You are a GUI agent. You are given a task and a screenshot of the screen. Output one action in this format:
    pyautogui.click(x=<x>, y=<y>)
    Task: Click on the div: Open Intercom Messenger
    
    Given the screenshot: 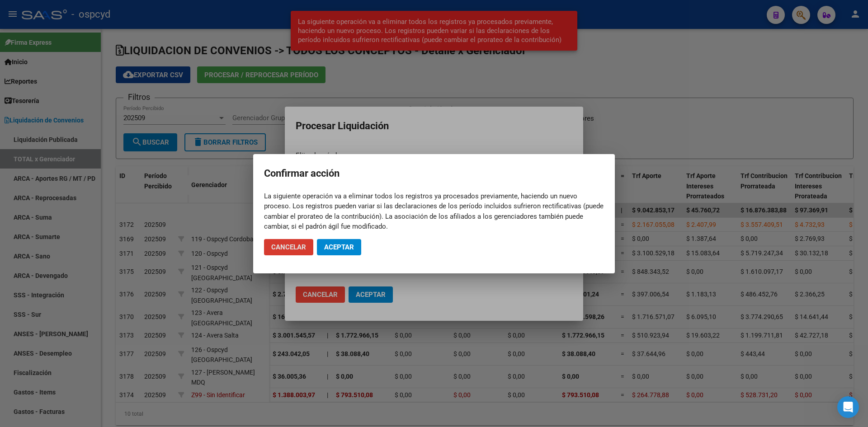 What is the action you would take?
    pyautogui.click(x=848, y=407)
    